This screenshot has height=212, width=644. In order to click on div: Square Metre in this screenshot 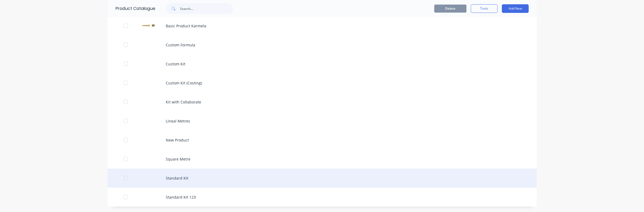, I will do `click(322, 159)`.